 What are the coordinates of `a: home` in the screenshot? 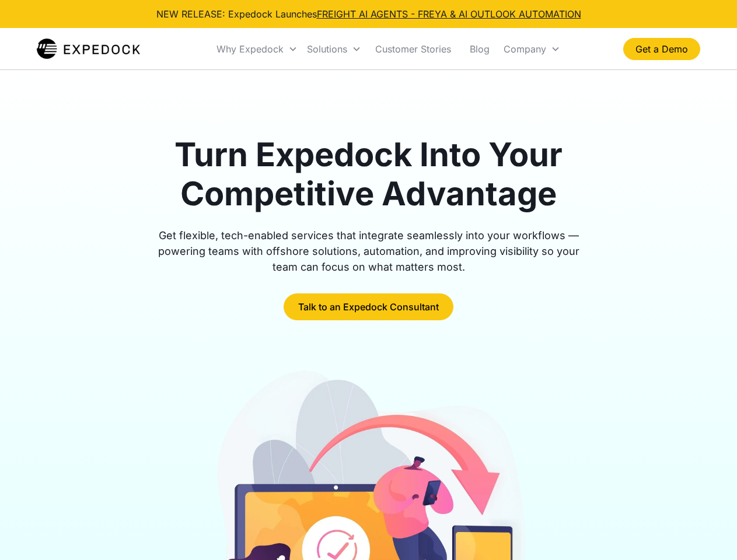 It's located at (88, 49).